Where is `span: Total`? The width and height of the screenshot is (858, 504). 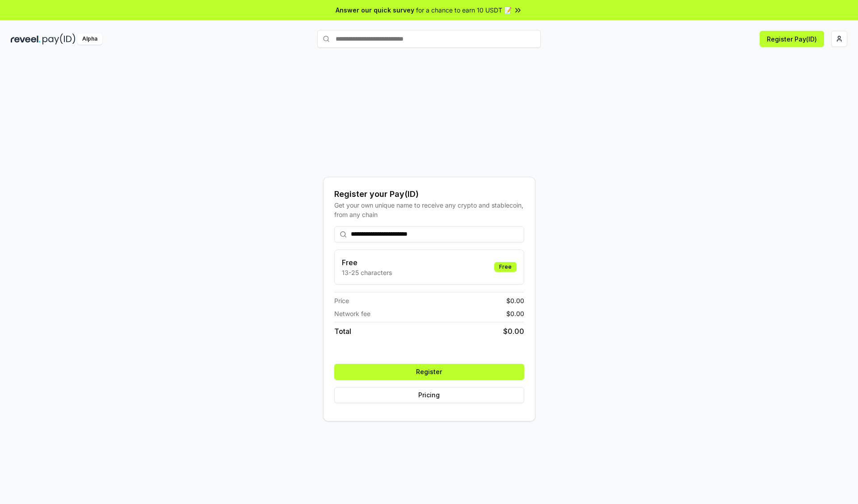
span: Total is located at coordinates (342, 331).